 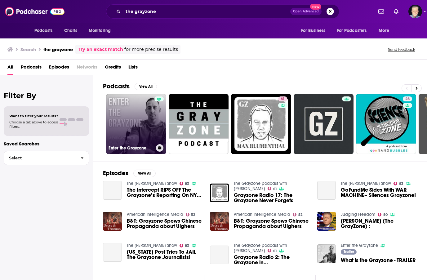 I want to click on span: Select, so click(x=40, y=158).